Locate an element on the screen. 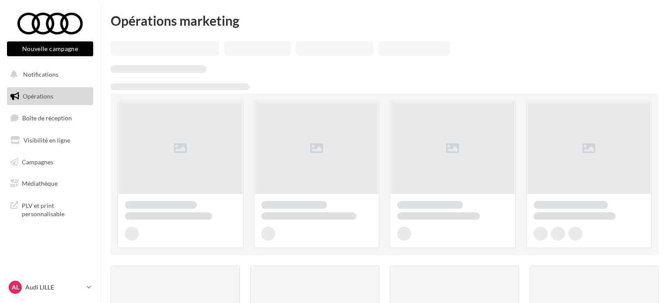  span: Notifications is located at coordinates (41, 74).